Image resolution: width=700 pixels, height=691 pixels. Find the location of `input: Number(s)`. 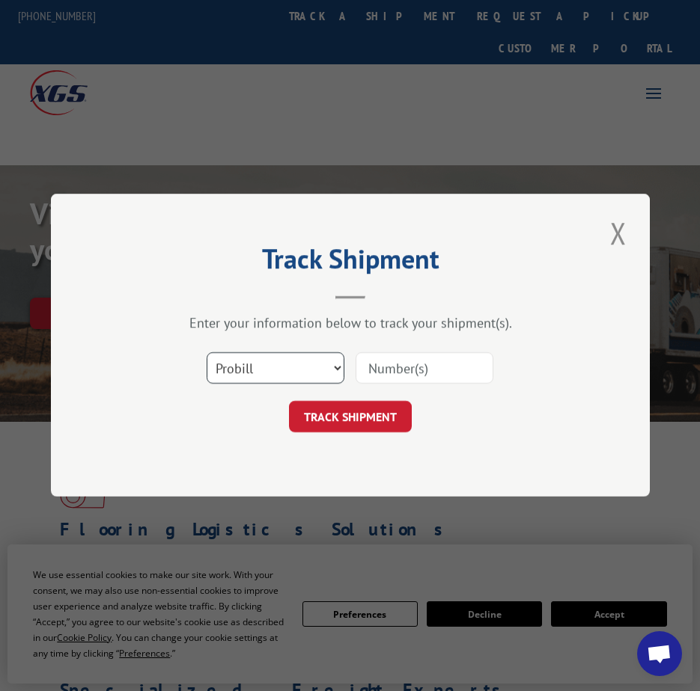

input: Number(s) is located at coordinates (424, 369).